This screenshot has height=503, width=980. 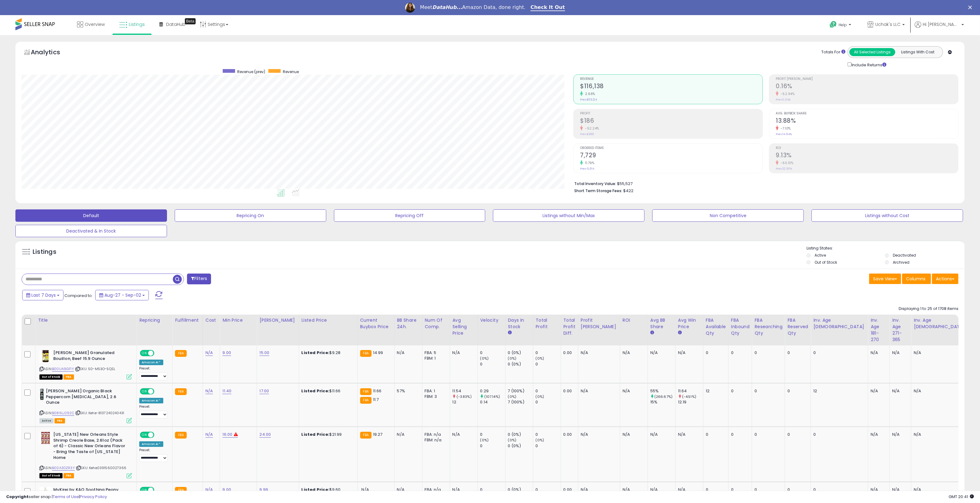 What do you see at coordinates (408, 323) in the screenshot?
I see `div: BB Share 24h.` at bounding box center [408, 323].